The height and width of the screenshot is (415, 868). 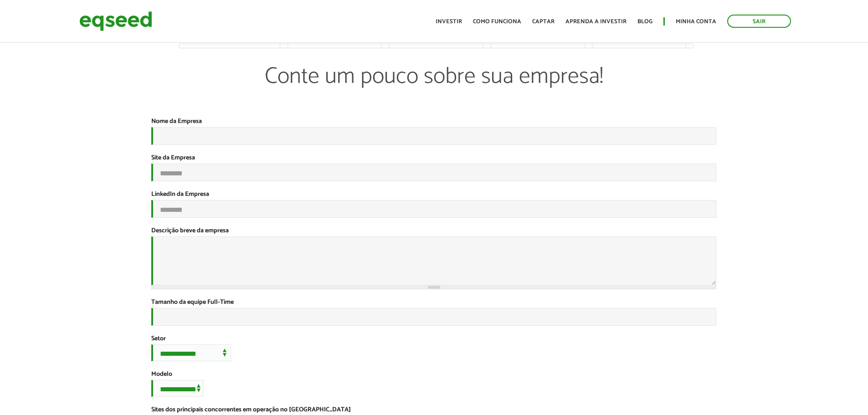 What do you see at coordinates (434, 90) in the screenshot?
I see `p: Conte um pouco sobre sua empresa!` at bounding box center [434, 90].